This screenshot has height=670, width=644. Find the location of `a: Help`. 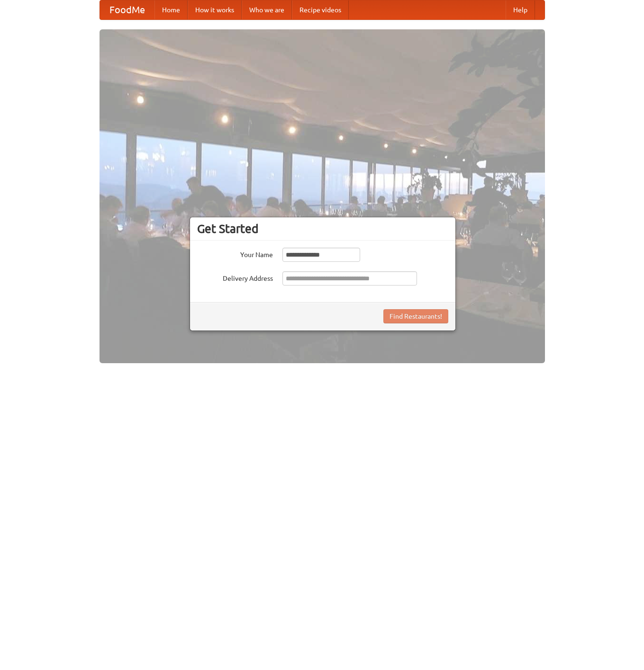

a: Help is located at coordinates (520, 10).